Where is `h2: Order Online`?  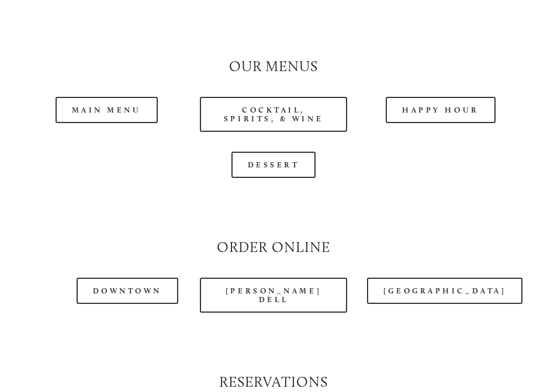 h2: Order Online is located at coordinates (274, 248).